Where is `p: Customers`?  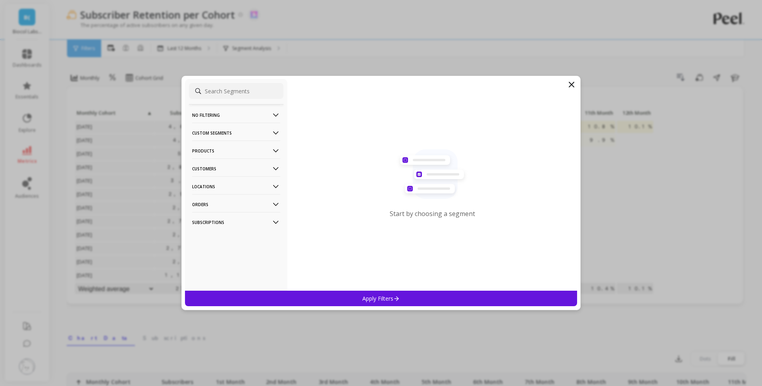
p: Customers is located at coordinates (236, 168).